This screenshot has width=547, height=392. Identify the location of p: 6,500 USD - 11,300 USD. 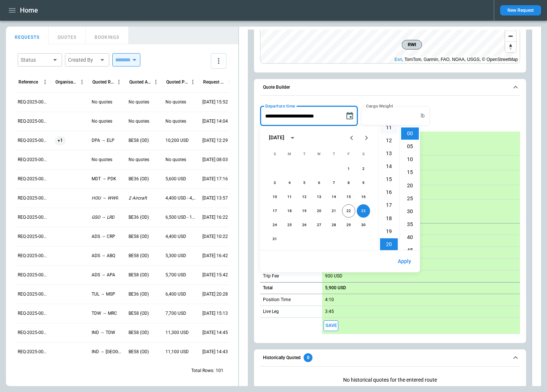
(181, 217).